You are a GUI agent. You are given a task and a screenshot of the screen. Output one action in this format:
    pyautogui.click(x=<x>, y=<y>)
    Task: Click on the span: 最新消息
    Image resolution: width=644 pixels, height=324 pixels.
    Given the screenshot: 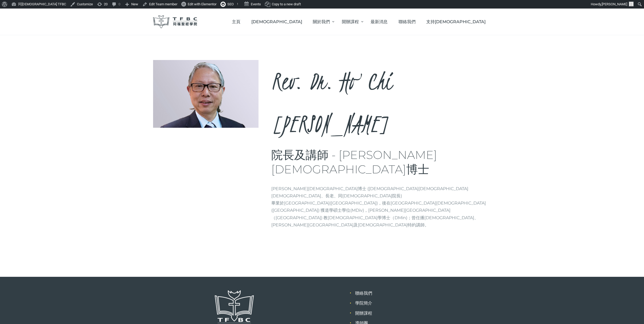 What is the action you would take?
    pyautogui.click(x=379, y=22)
    